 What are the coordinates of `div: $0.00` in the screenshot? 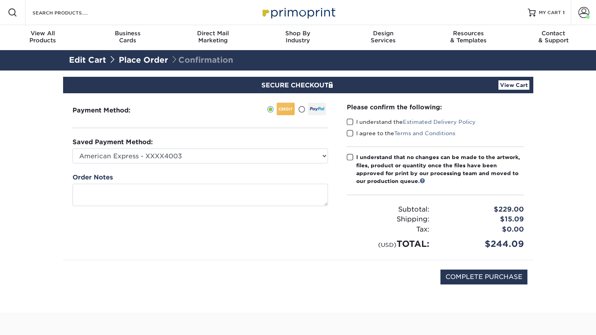 It's located at (483, 230).